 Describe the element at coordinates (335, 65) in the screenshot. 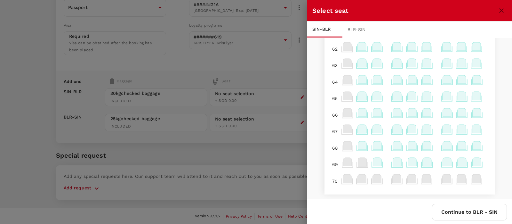

I see `div: 63` at that location.